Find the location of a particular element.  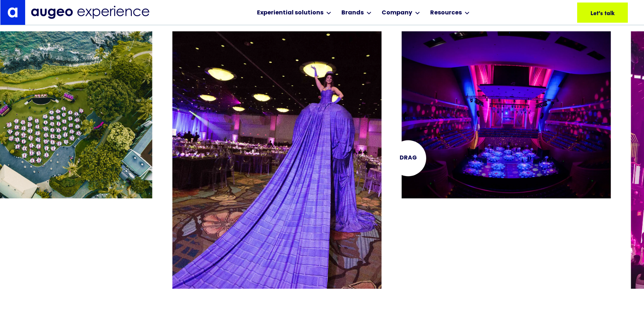

div: 3 / 26 is located at coordinates (277, 160).